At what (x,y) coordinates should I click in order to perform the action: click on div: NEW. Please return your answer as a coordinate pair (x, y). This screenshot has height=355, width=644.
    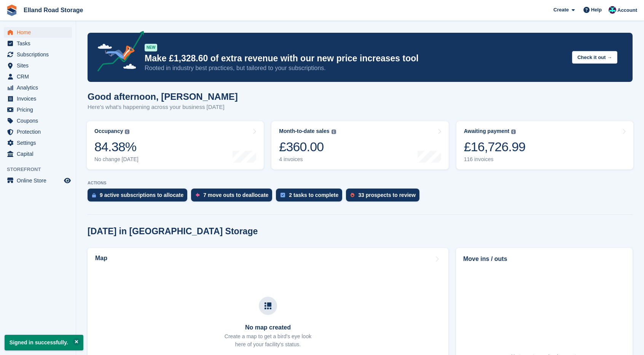
    Looking at the image, I should click on (150, 48).